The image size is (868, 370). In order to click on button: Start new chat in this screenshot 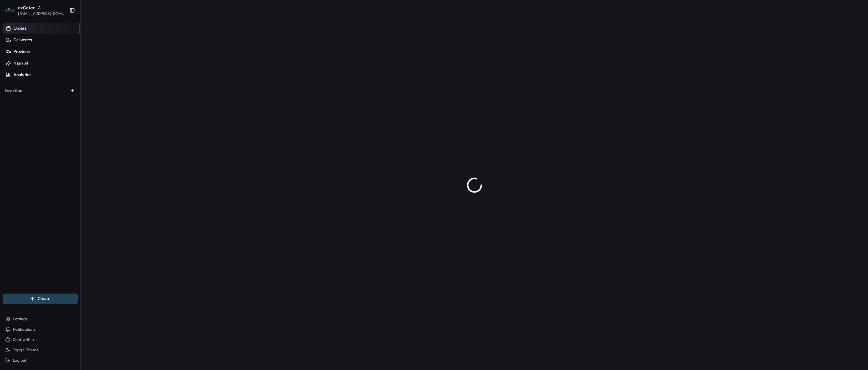, I will do `click(114, 68)`.